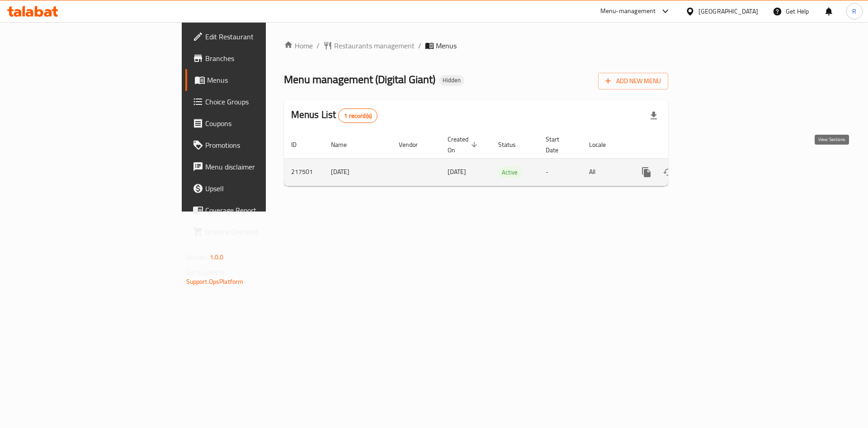 The height and width of the screenshot is (428, 868). Describe the element at coordinates (605, 172) in the screenshot. I see `td: All` at that location.